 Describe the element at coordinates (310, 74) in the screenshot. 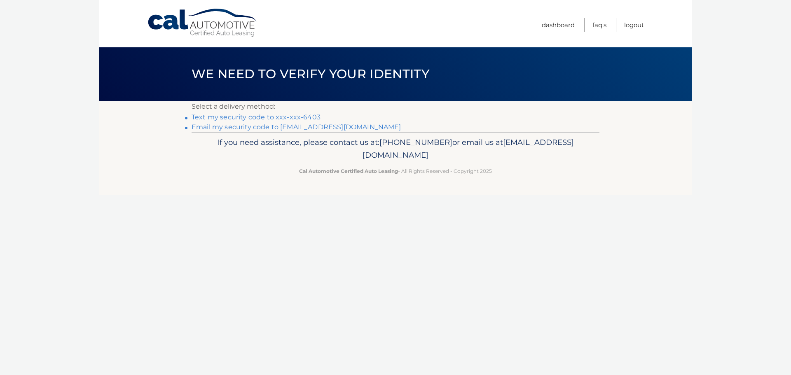

I see `span: We need to verify your identity` at that location.